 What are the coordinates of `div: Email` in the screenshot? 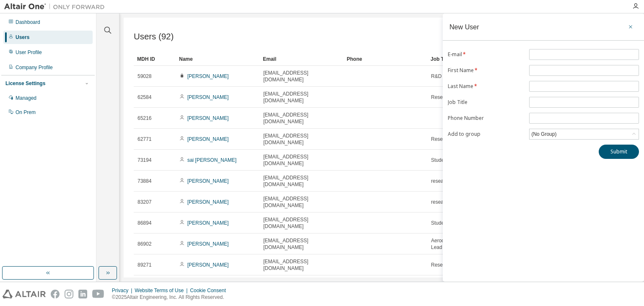 It's located at (302, 59).